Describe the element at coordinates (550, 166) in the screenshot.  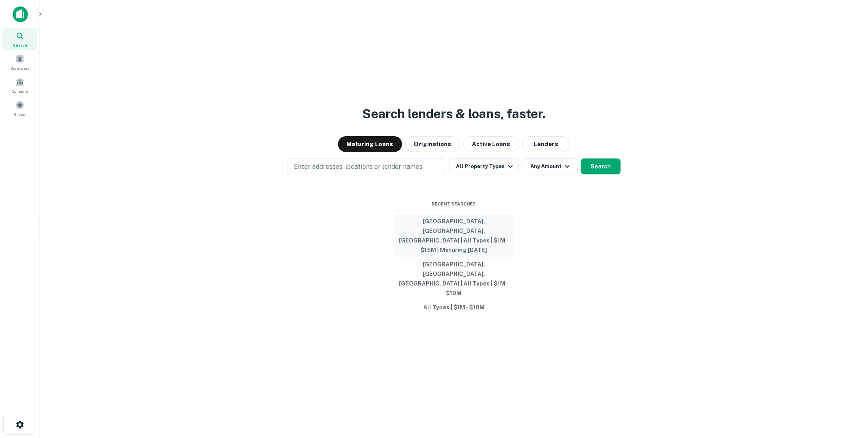
I see `button: Any Amount` at that location.